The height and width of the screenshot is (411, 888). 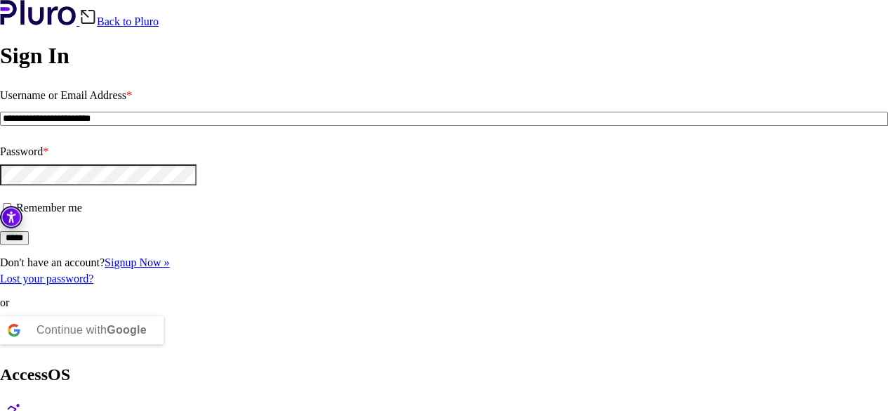 I want to click on b: Google, so click(x=126, y=329).